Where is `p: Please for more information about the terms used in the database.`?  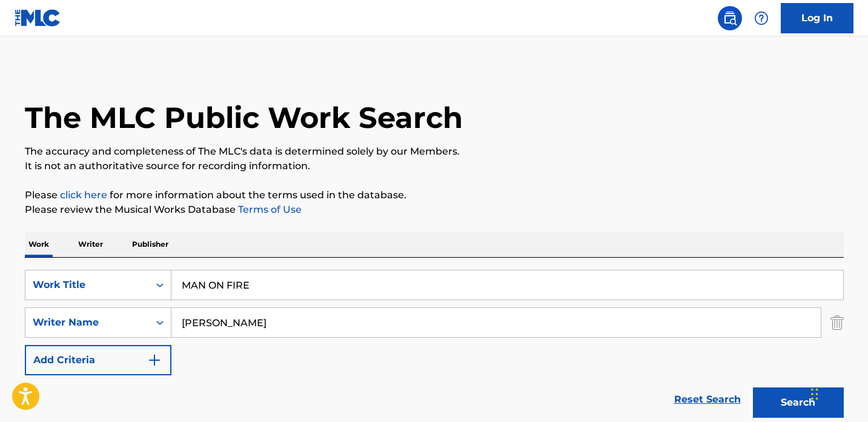 p: Please for more information about the terms used in the database. is located at coordinates (434, 195).